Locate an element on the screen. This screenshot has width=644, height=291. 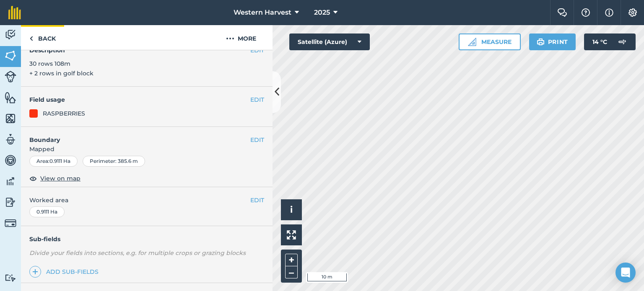
button: 14 °C is located at coordinates (610, 42).